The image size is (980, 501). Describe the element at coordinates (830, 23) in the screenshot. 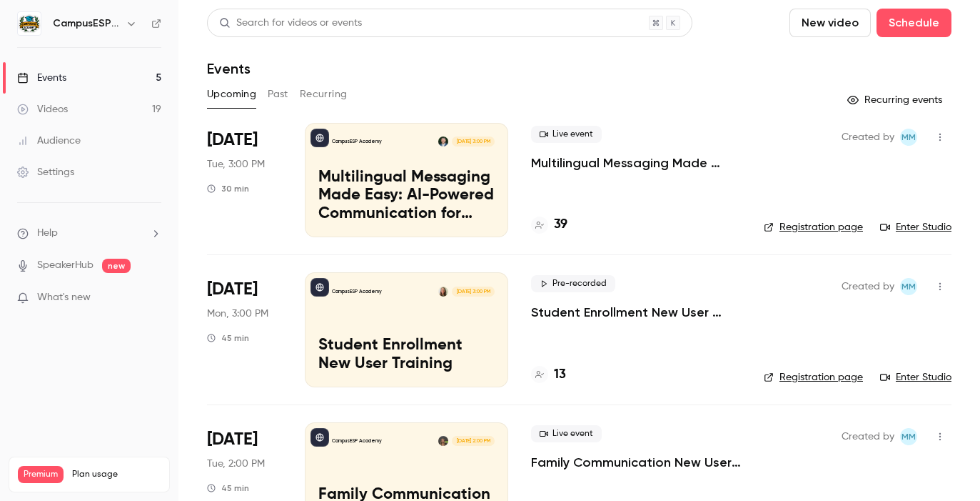

I see `button: New video` at that location.